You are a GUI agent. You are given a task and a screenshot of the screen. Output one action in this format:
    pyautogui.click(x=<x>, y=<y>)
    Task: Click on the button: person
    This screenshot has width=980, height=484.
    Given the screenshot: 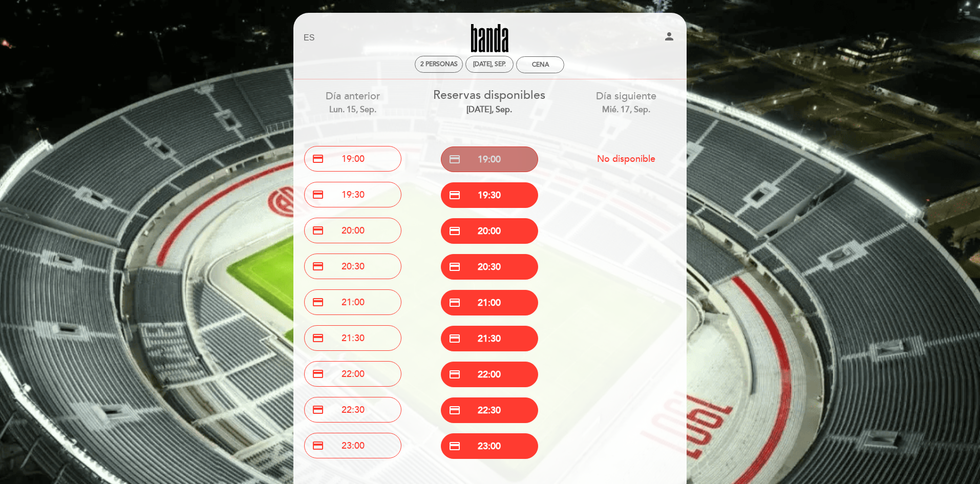 What is the action you would take?
    pyautogui.click(x=669, y=38)
    